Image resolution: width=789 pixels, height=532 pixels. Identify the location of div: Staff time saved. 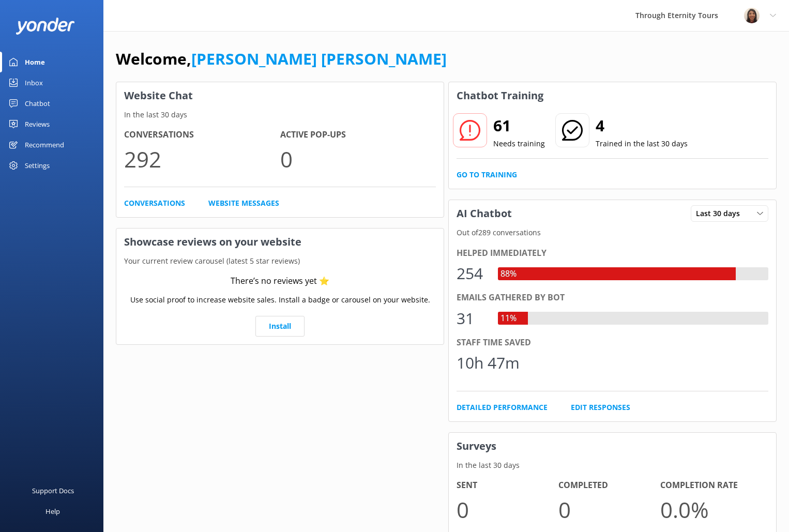
(612, 343).